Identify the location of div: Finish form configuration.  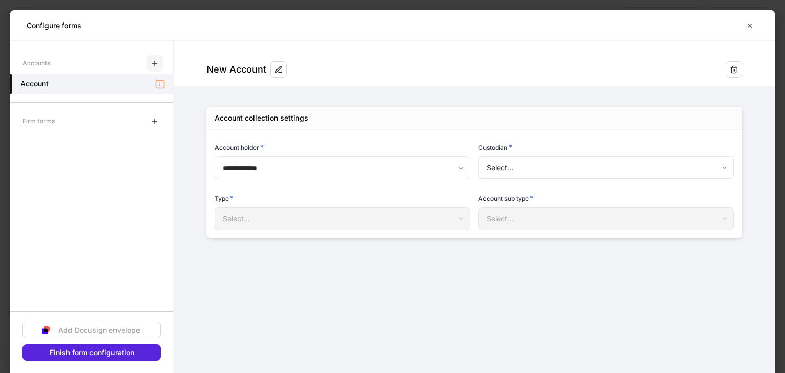
(92, 353).